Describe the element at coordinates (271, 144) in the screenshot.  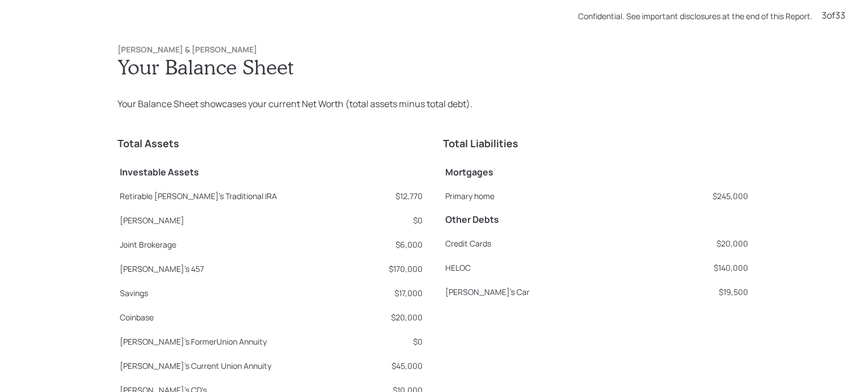
I see `h4: Total Assets` at that location.